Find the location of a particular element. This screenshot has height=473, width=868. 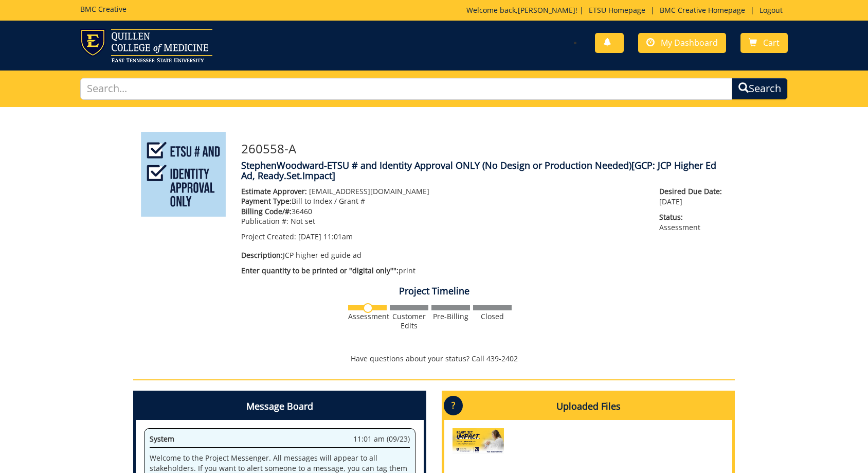

span: Project Created: is located at coordinates (268, 236).